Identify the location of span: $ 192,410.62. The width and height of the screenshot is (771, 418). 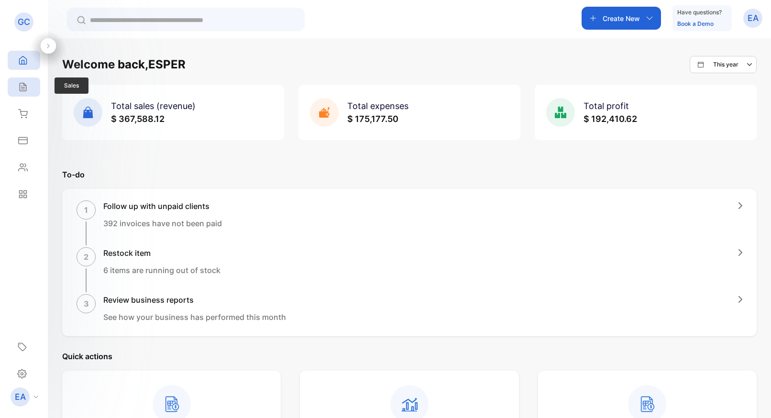
(611, 119).